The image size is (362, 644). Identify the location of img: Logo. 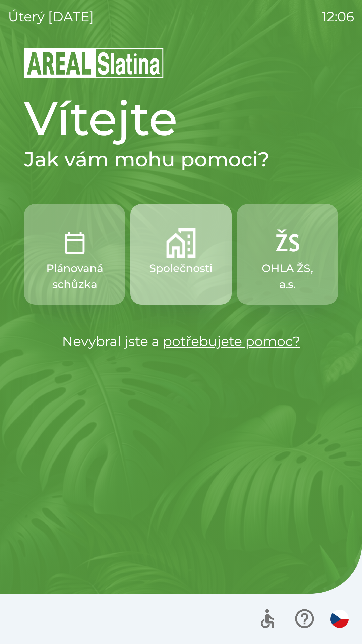
(181, 63).